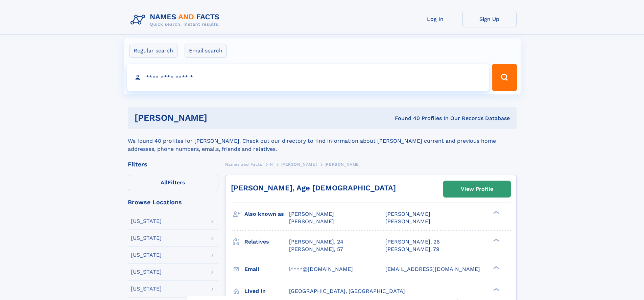 The width and height of the screenshot is (644, 300). I want to click on label: Regular search, so click(153, 51).